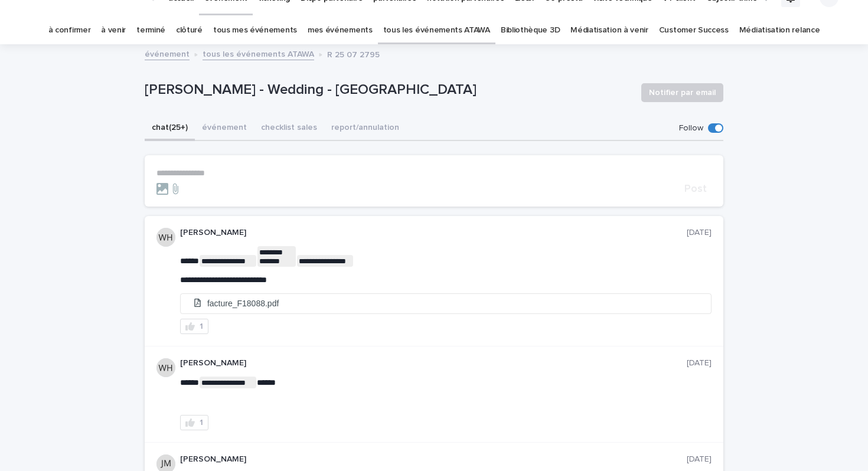  I want to click on span: Post, so click(696, 188).